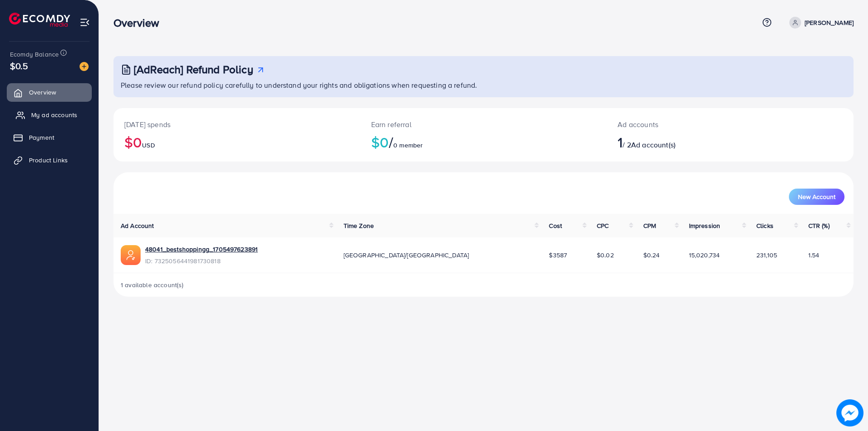 This screenshot has width=868, height=431. Describe the element at coordinates (50, 160) in the screenshot. I see `a: Product Links` at that location.